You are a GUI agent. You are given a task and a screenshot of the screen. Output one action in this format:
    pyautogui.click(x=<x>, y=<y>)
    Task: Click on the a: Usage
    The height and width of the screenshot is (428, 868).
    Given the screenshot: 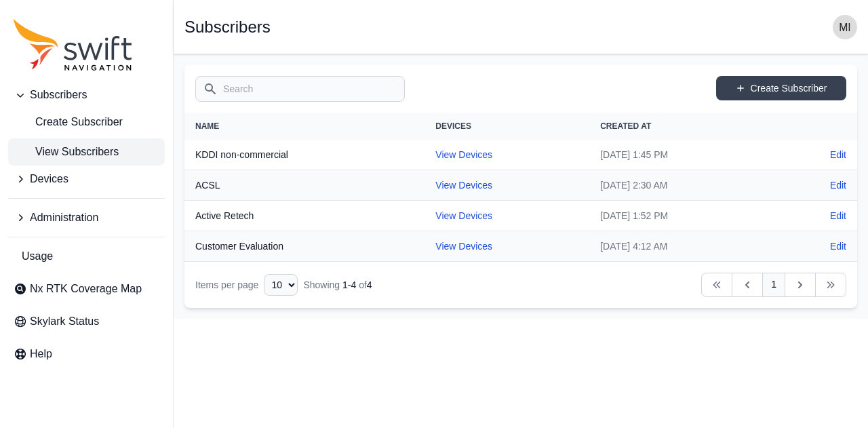 What is the action you would take?
    pyautogui.click(x=86, y=257)
    